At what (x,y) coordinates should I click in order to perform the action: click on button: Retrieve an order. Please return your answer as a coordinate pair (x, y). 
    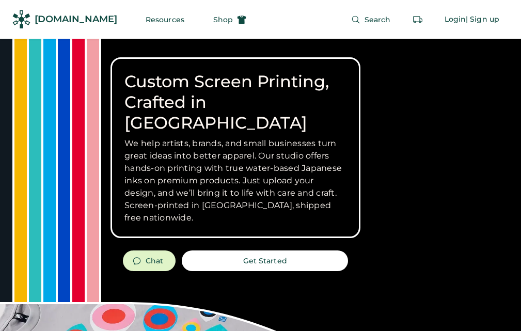
    Looking at the image, I should click on (418, 20).